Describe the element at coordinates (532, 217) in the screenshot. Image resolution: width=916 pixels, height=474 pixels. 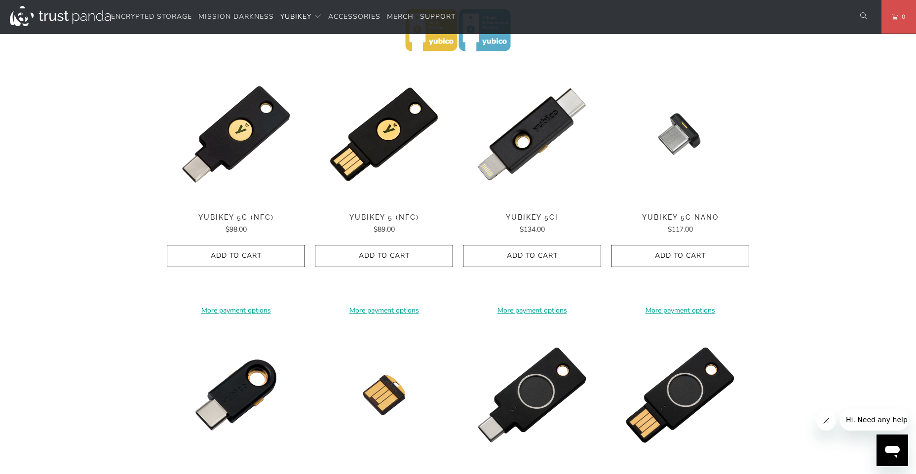
I see `span: YubiKey 5Ci` at that location.